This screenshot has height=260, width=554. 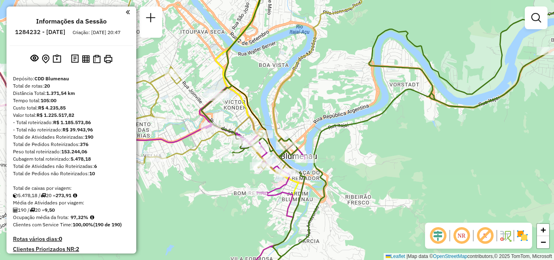 What do you see at coordinates (71, 93) in the screenshot?
I see `div: Distância Total:` at bounding box center [71, 93].